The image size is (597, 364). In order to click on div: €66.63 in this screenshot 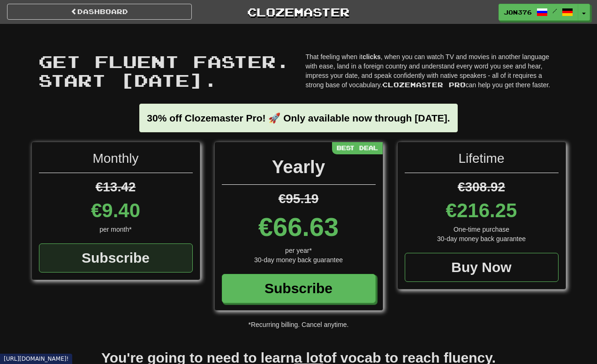, I will do `click(299, 227)`.